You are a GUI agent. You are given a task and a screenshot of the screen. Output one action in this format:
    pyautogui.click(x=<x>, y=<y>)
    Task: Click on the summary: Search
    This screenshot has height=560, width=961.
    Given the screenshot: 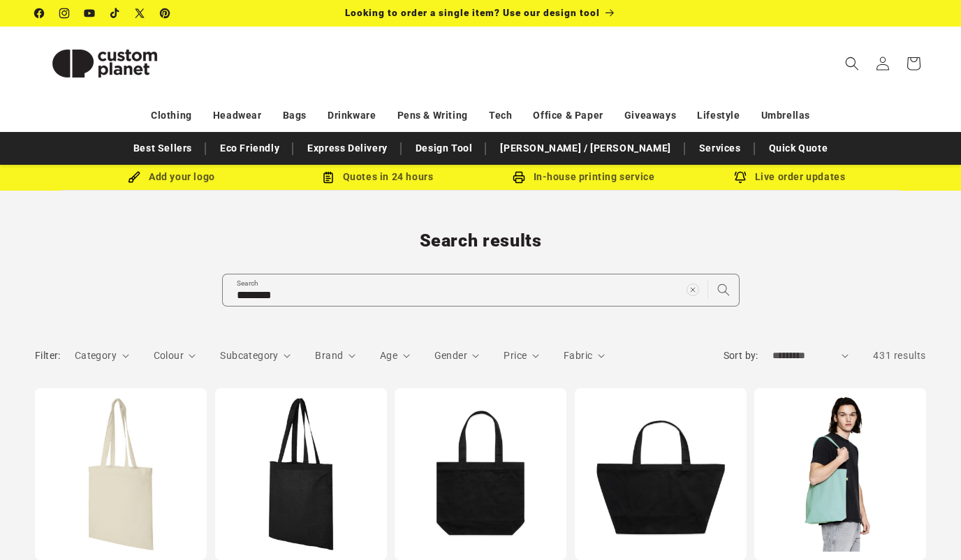 What is the action you would take?
    pyautogui.click(x=852, y=64)
    